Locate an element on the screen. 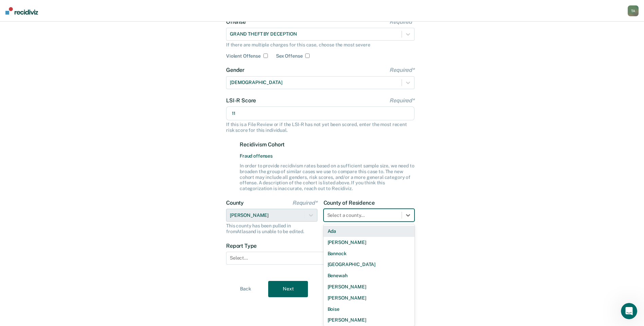 The height and width of the screenshot is (326, 644). label: Report Type is located at coordinates (320, 246).